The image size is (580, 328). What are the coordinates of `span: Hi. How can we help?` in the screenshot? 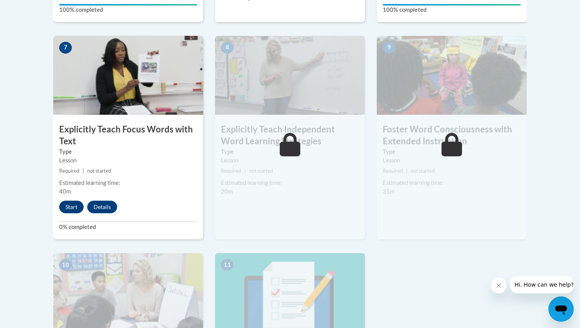 It's located at (34, 9).